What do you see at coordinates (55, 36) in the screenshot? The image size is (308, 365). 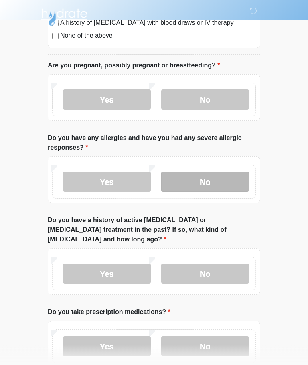 I see `input: None of the above` at bounding box center [55, 36].